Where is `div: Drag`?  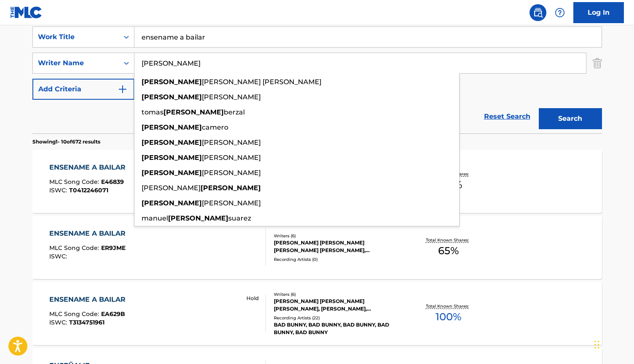 div: Drag is located at coordinates (596, 345).